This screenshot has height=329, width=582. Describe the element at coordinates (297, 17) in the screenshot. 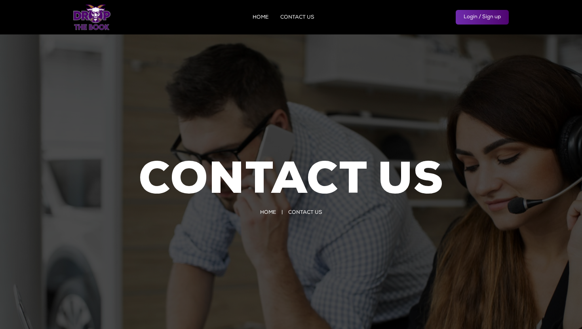

I see `a: CONTACT US` at that location.